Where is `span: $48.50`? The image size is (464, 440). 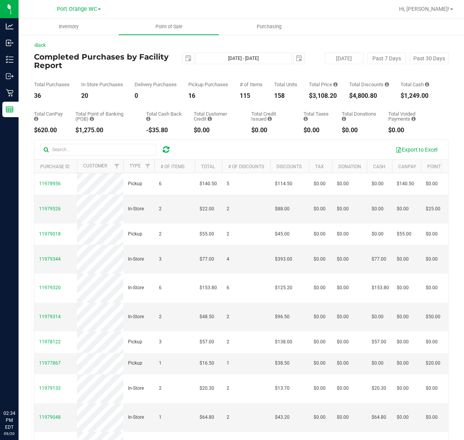 span: $48.50 is located at coordinates (207, 317).